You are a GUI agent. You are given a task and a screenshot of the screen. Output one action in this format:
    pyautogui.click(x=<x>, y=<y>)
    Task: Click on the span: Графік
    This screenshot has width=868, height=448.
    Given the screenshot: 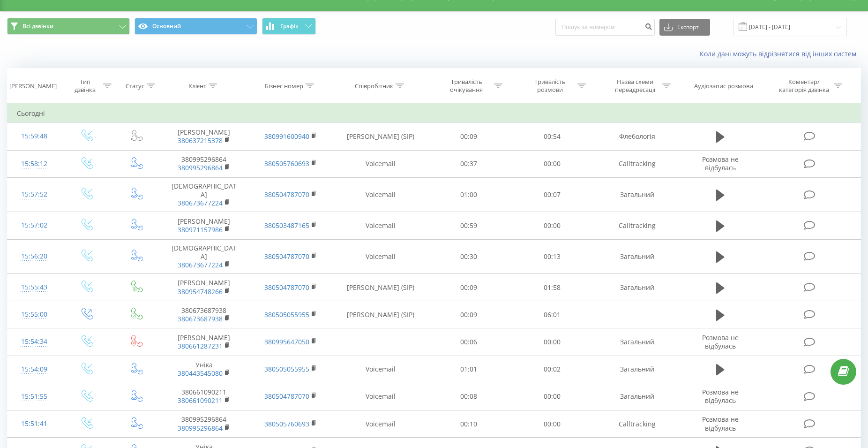 What is the action you would take?
    pyautogui.click(x=289, y=26)
    